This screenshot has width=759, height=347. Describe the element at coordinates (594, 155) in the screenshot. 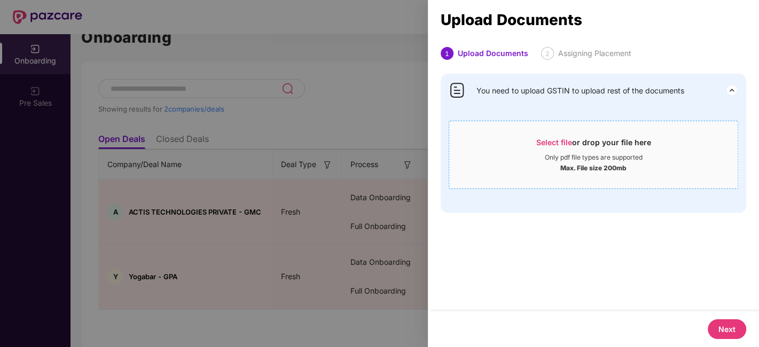

I see `span: Select fileor drop your file hereOnly pdf file types are supportedMax. File size 200mb` at that location.